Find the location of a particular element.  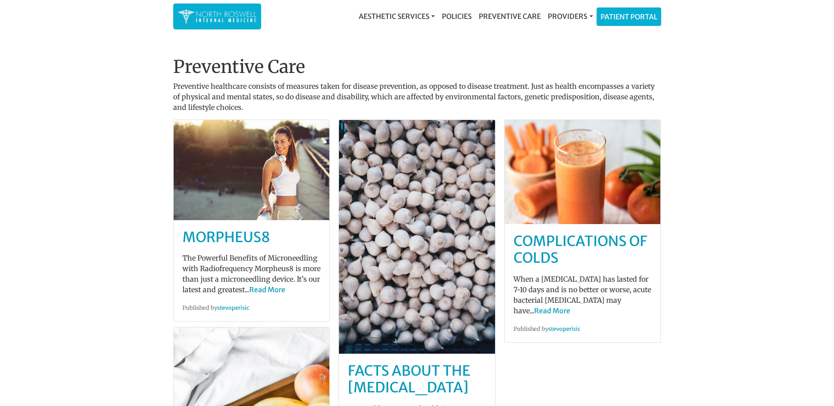

a: Patient Portal is located at coordinates (629, 17).